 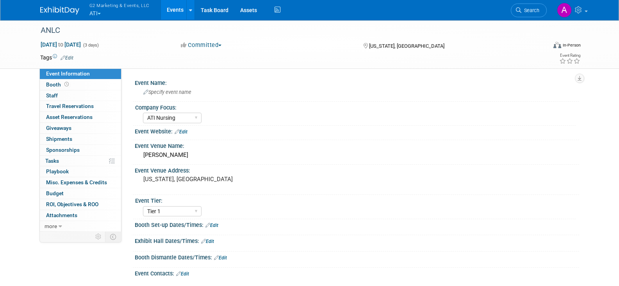 What do you see at coordinates (531, 10) in the screenshot?
I see `span: Search` at bounding box center [531, 10].